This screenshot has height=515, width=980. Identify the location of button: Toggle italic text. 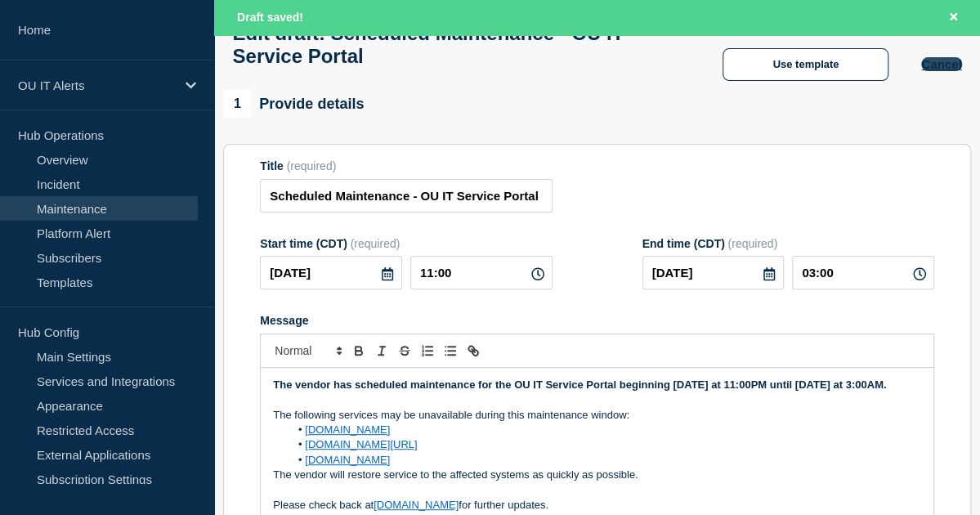
(381, 350).